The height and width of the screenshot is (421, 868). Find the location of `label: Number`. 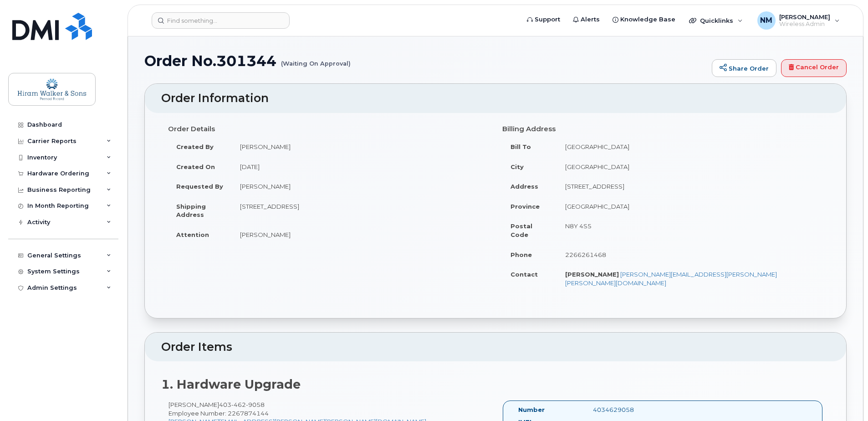

label: Number is located at coordinates (531, 410).